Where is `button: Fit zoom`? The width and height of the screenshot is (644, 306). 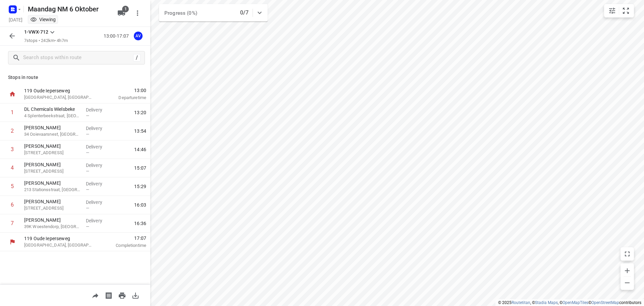 button: Fit zoom is located at coordinates (626, 11).